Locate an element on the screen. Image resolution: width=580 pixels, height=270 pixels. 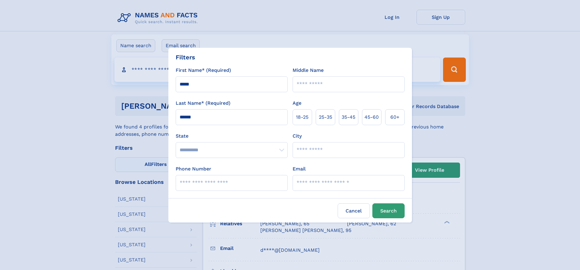
span: 60+ is located at coordinates (395, 117).